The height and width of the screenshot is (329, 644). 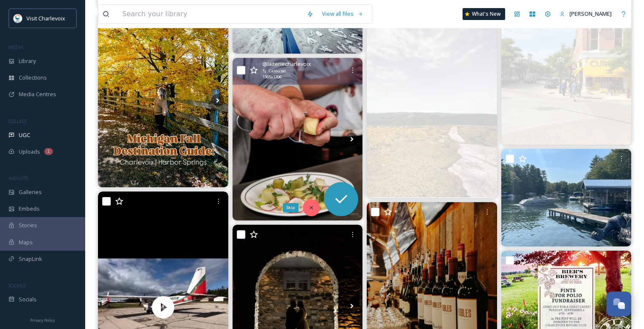 What do you see at coordinates (49, 152) in the screenshot?
I see `div: 1` at bounding box center [49, 152].